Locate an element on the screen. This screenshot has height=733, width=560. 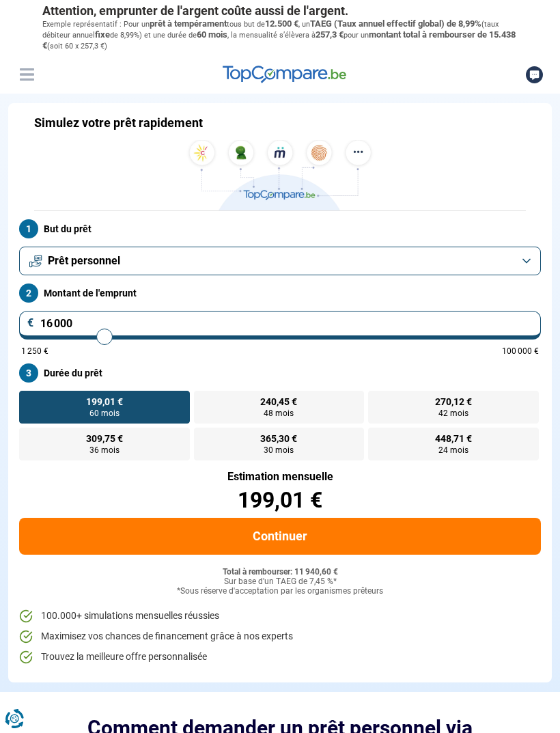
span: Prêt personnel is located at coordinates (84, 261).